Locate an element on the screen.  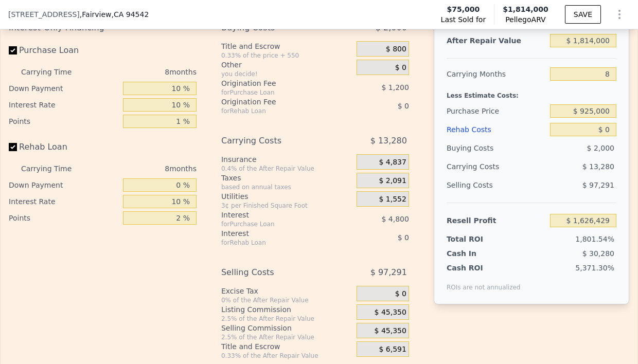
span: $ 1,200 is located at coordinates (395, 87).